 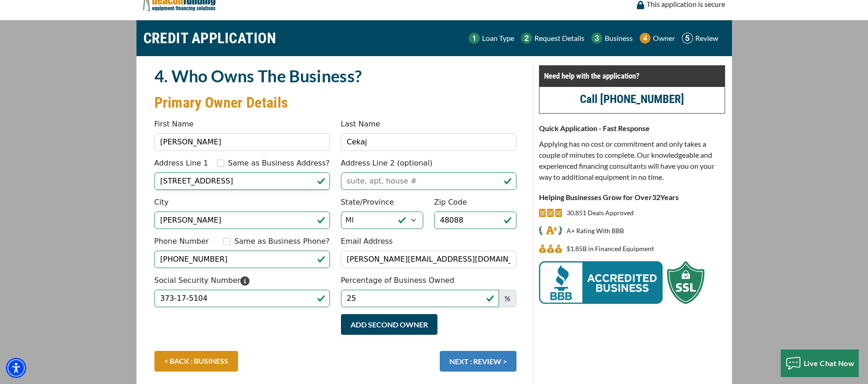 I want to click on label: Social Security Number, so click(x=202, y=280).